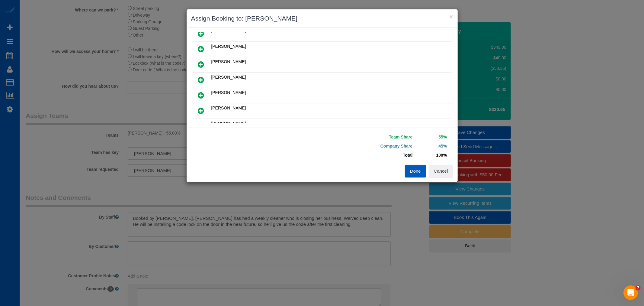 The height and width of the screenshot is (306, 644). What do you see at coordinates (371, 146) in the screenshot?
I see `td: Company Share` at bounding box center [371, 146].